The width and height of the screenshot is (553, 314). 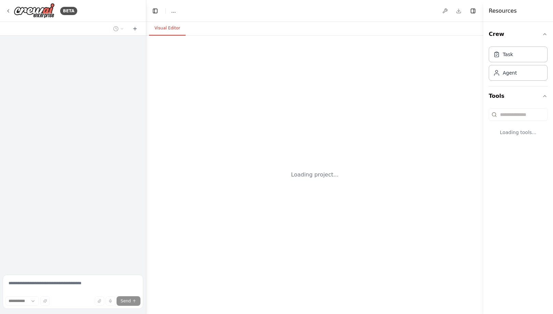 What do you see at coordinates (509, 73) in the screenshot?
I see `div: Agent` at bounding box center [509, 73].